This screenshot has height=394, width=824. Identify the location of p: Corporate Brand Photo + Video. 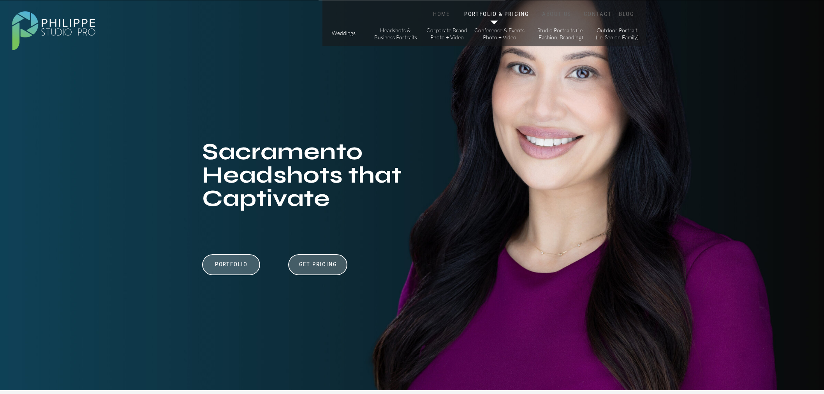
(446, 33).